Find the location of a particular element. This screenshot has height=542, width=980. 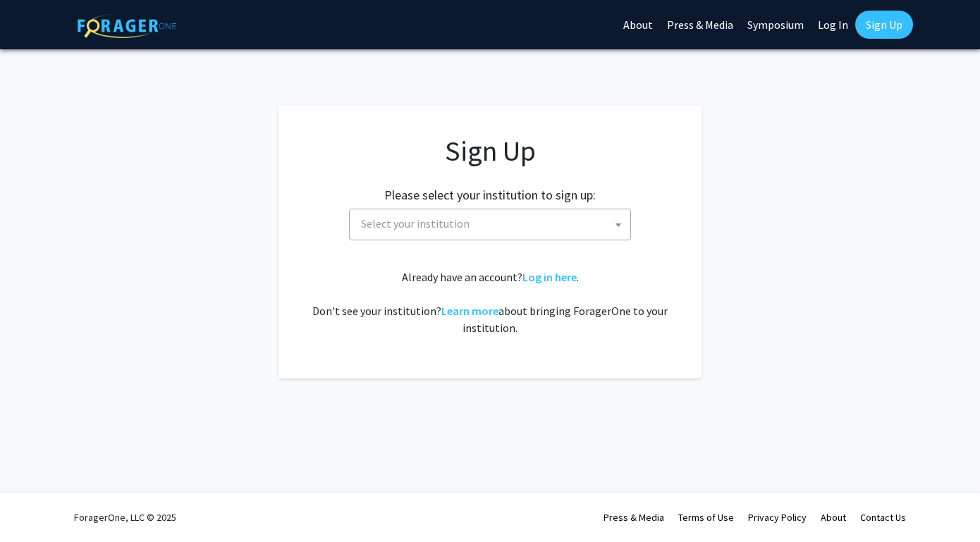

a: Log in here is located at coordinates (549, 277).